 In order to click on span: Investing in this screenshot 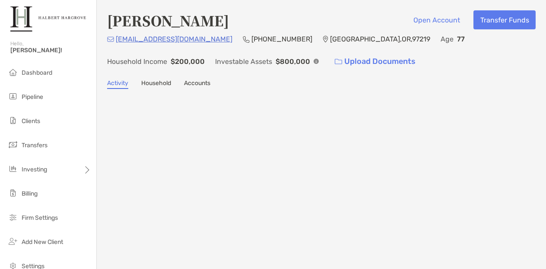, I will do `click(34, 169)`.